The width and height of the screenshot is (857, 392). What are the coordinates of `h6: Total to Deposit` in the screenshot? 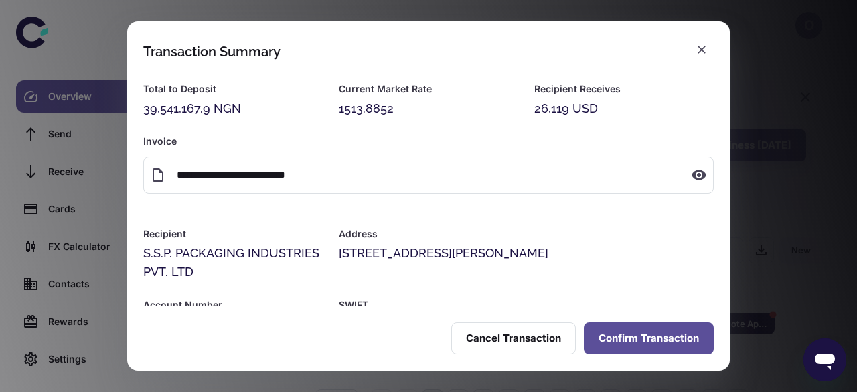 It's located at (233, 89).